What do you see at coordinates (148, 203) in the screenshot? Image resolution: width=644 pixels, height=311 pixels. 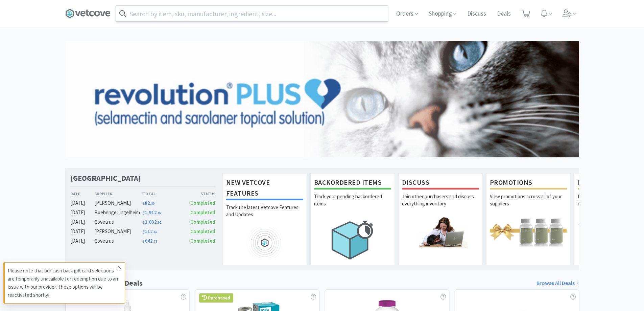 I see `span: 82` at bounding box center [148, 203].